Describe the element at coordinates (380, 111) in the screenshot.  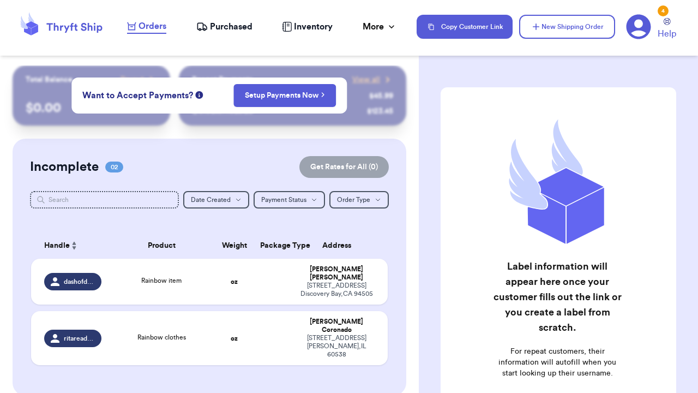
I see `div: $ 123.45` at that location.